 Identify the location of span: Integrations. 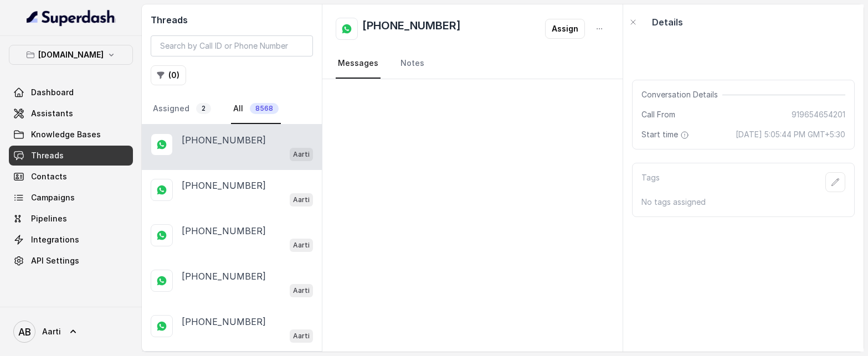
(54, 240).